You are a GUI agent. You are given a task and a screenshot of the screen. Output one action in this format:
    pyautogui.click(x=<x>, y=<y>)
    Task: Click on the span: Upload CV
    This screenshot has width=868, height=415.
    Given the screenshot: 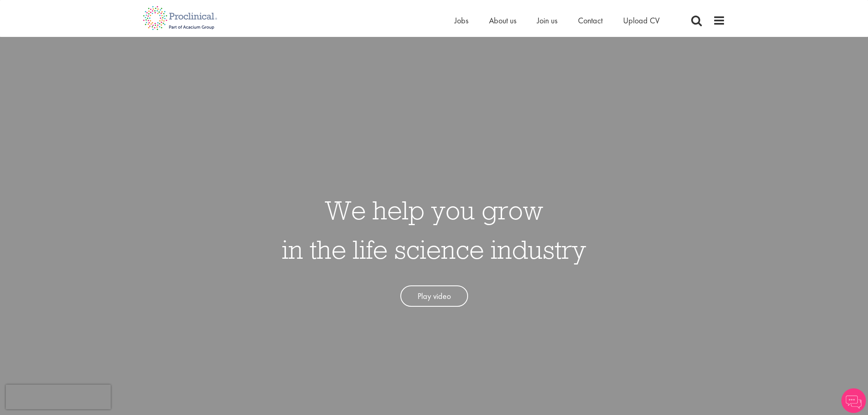 What is the action you would take?
    pyautogui.click(x=641, y=20)
    